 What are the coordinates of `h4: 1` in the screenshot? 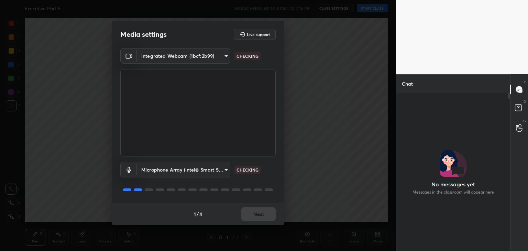 It's located at (195, 214).